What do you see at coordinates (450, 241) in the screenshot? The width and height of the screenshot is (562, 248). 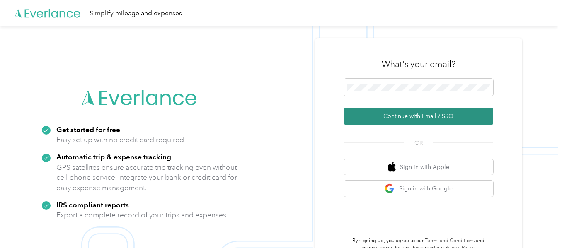 I see `a: Terms and Conditions` at bounding box center [450, 241].